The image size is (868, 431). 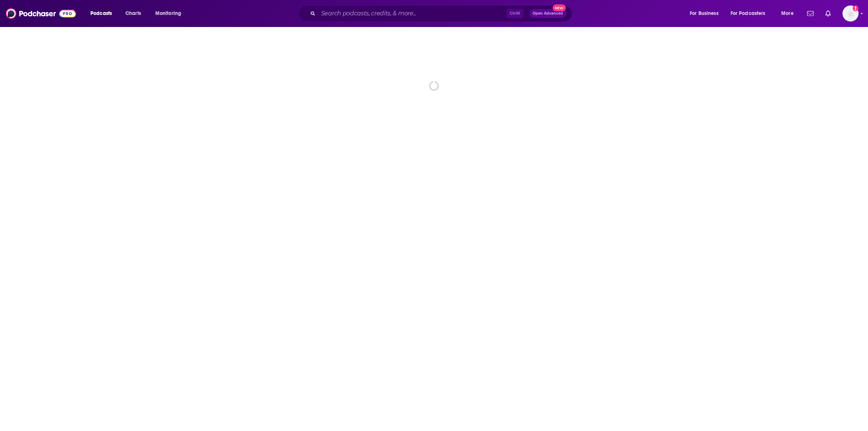 What do you see at coordinates (133, 14) in the screenshot?
I see `span: Charts` at bounding box center [133, 14].